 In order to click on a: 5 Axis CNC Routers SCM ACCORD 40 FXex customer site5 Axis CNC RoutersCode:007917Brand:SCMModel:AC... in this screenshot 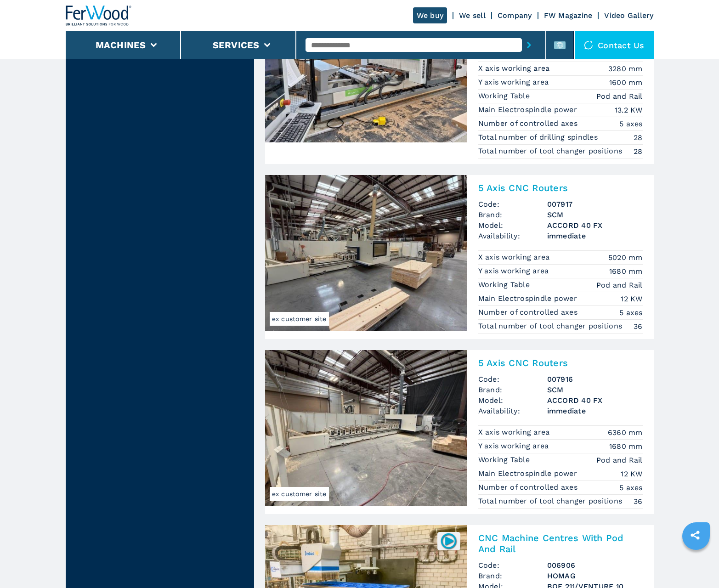, I will do `click(460, 257)`.